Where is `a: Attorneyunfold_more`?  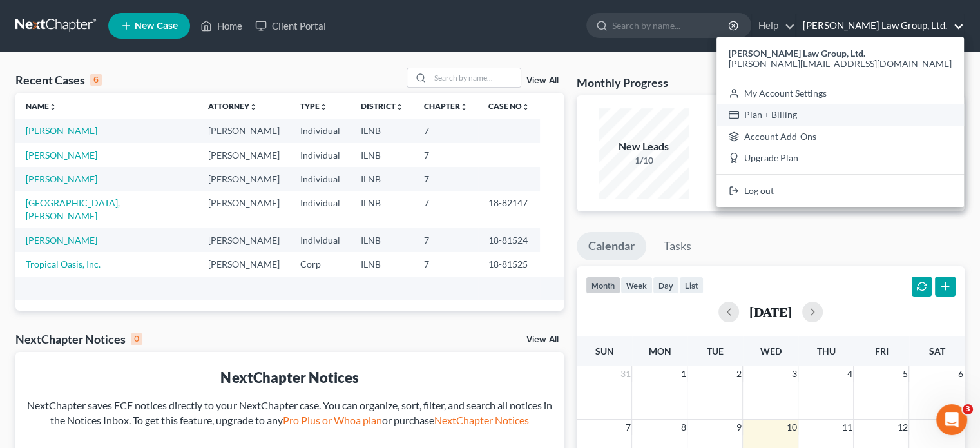 a: Attorneyunfold_more is located at coordinates (232, 106).